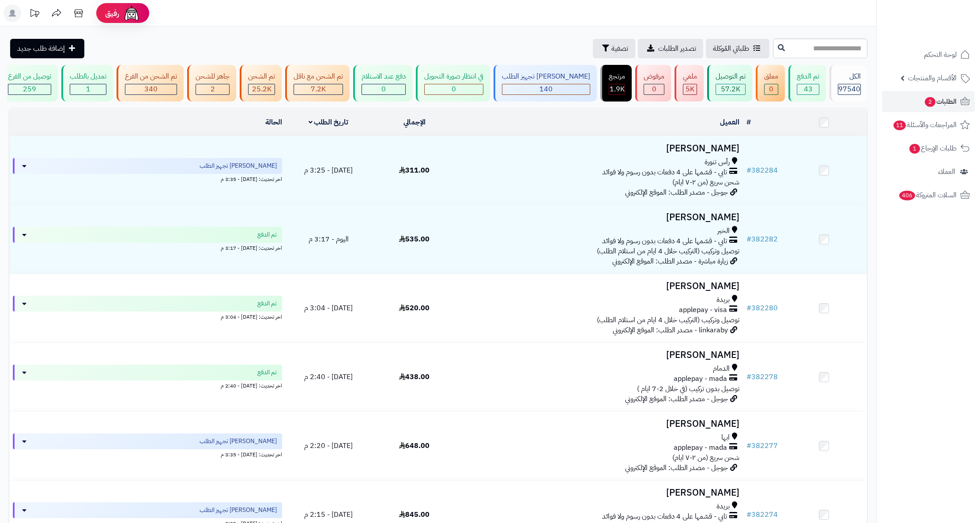  I want to click on span: 1.9K, so click(617, 89).